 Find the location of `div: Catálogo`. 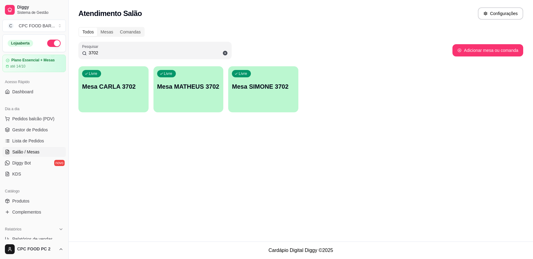

div: Catálogo is located at coordinates (34, 191).